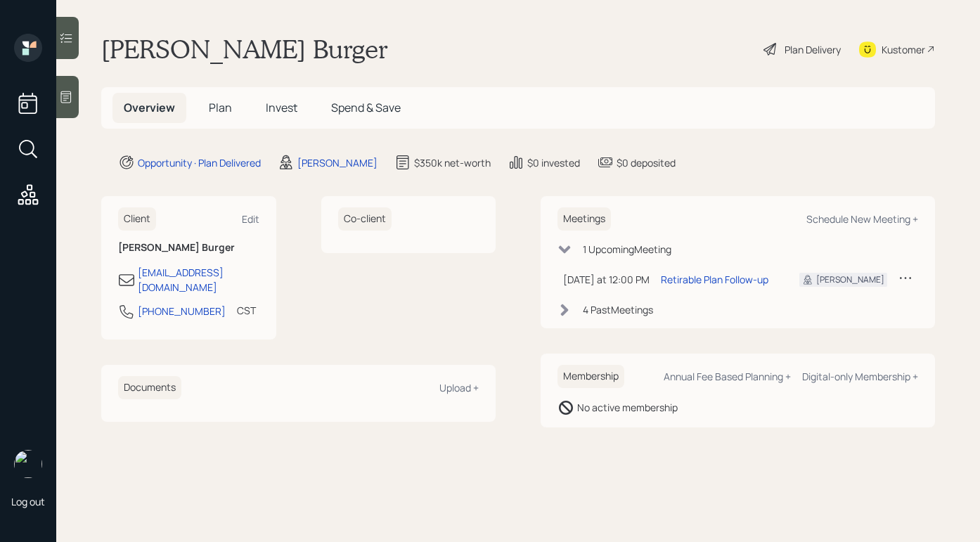  What do you see at coordinates (584, 219) in the screenshot?
I see `h6: Meetings` at bounding box center [584, 219].